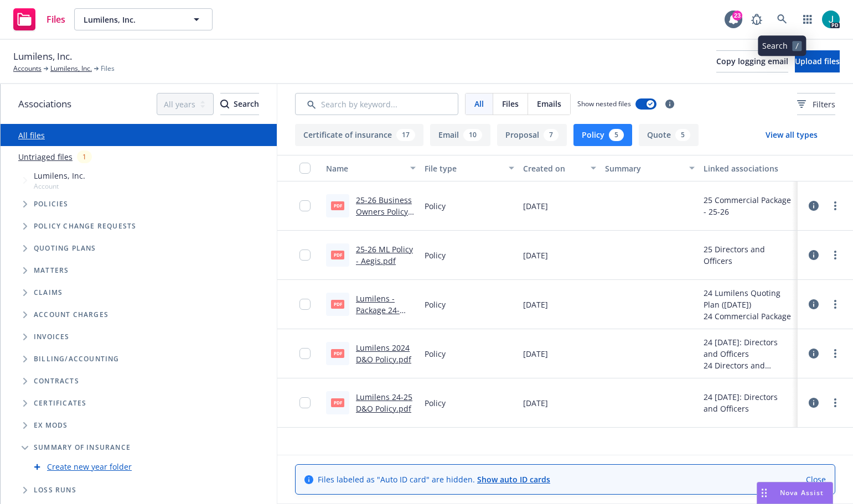 The image size is (853, 504). Describe the element at coordinates (239, 104) in the screenshot. I see `button: SearchSearch` at that location.